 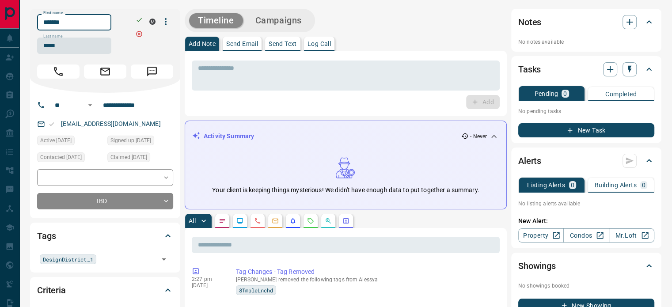 What do you see at coordinates (58, 72) in the screenshot?
I see `span: Call` at bounding box center [58, 72].